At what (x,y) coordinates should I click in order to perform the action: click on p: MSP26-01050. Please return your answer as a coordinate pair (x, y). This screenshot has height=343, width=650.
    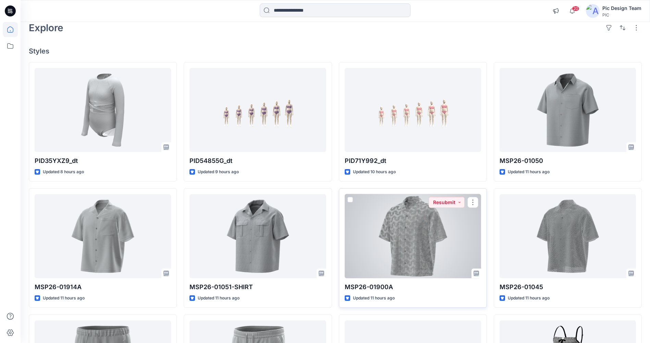
    Looking at the image, I should click on (568, 161).